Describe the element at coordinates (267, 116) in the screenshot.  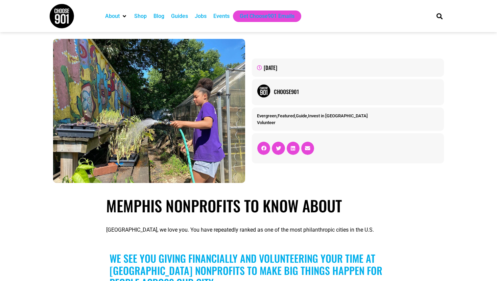
I see `a: Evergreen` at that location.